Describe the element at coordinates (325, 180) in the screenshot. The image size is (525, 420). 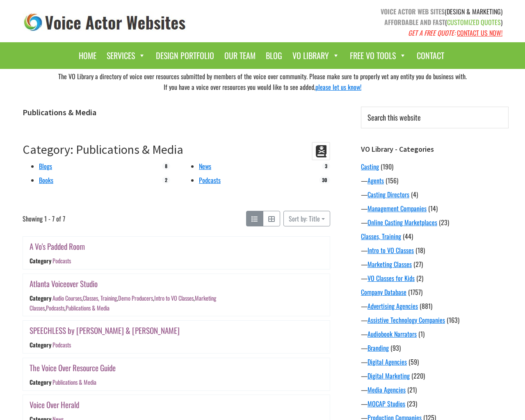
I see `span: 30` at that location.